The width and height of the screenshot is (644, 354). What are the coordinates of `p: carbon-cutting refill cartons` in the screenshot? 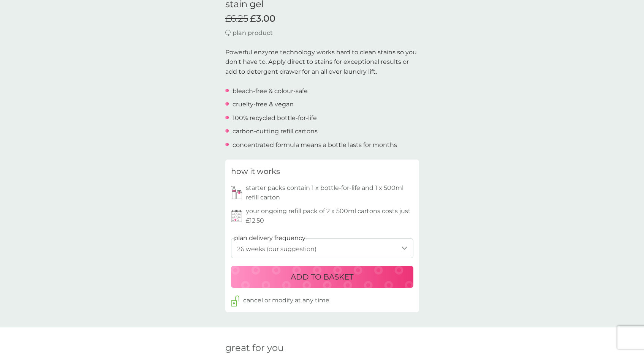 It's located at (275, 131).